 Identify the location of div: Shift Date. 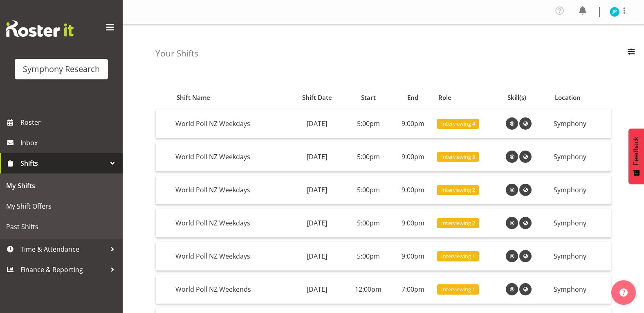
(317, 97).